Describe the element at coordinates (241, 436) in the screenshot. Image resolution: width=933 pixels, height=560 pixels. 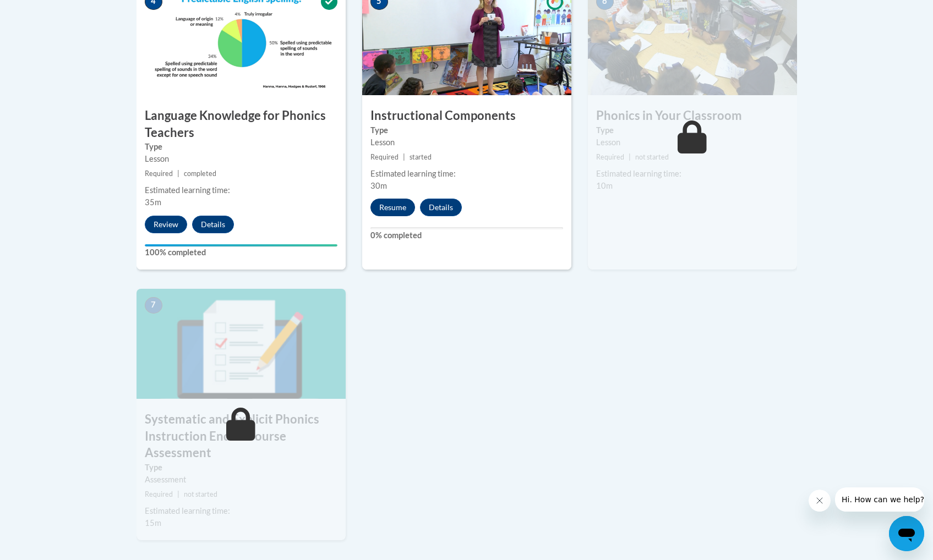
I see `h3: Systematic and Explicit Phonics Instruction End of Course Assessment` at that location.